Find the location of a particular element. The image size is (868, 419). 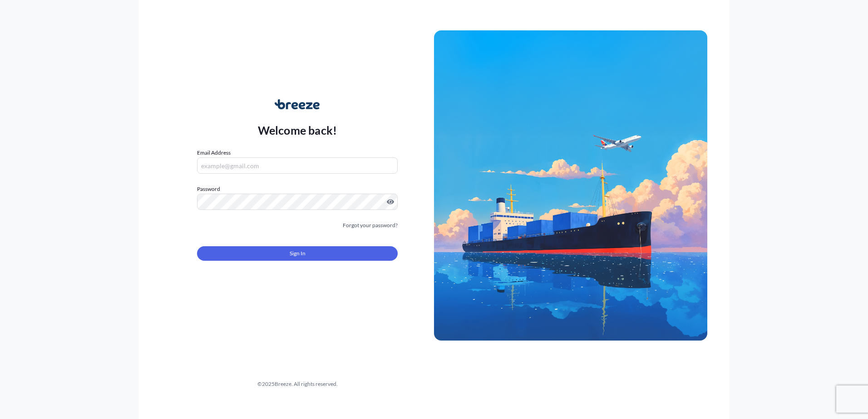

a: Forgot your password? is located at coordinates (370, 225).